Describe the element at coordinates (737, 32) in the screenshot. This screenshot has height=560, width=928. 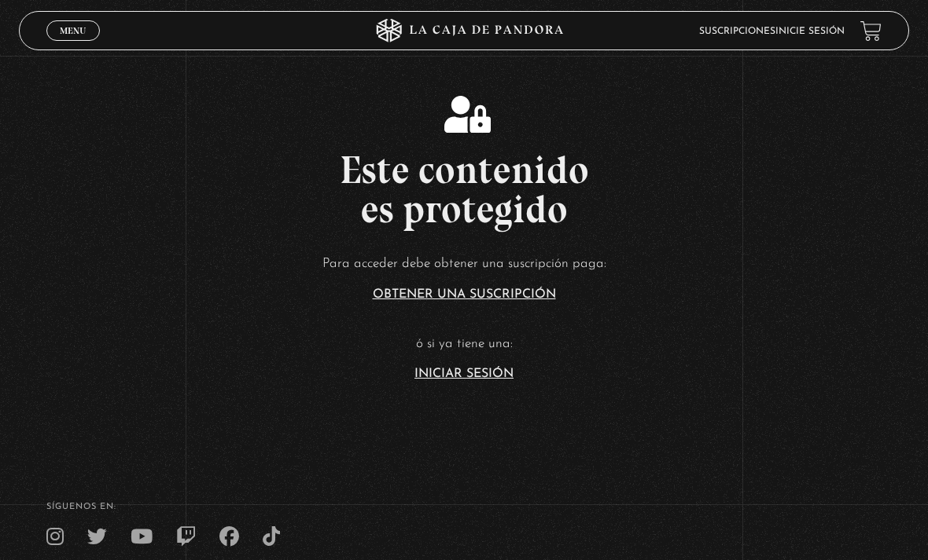
I see `a: Suscripciones` at that location.